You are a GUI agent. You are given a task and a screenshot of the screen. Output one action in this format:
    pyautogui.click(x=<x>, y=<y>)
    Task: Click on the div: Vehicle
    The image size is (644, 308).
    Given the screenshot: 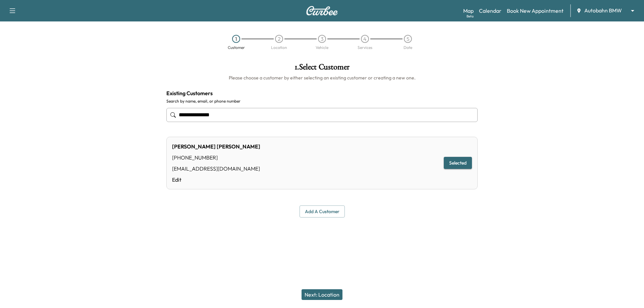 What is the action you would take?
    pyautogui.click(x=322, y=48)
    